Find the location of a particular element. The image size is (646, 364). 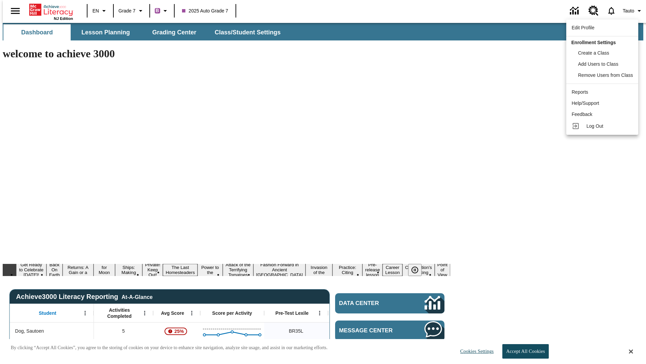

span: Remove Users from Class is located at coordinates (606, 75).